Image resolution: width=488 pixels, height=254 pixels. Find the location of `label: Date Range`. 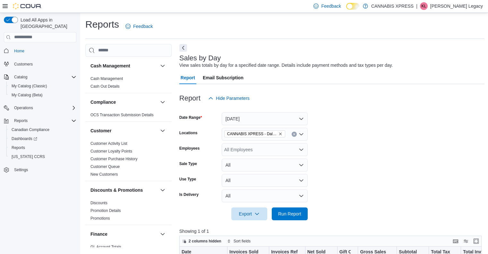

label: Date Range is located at coordinates (191, 117).